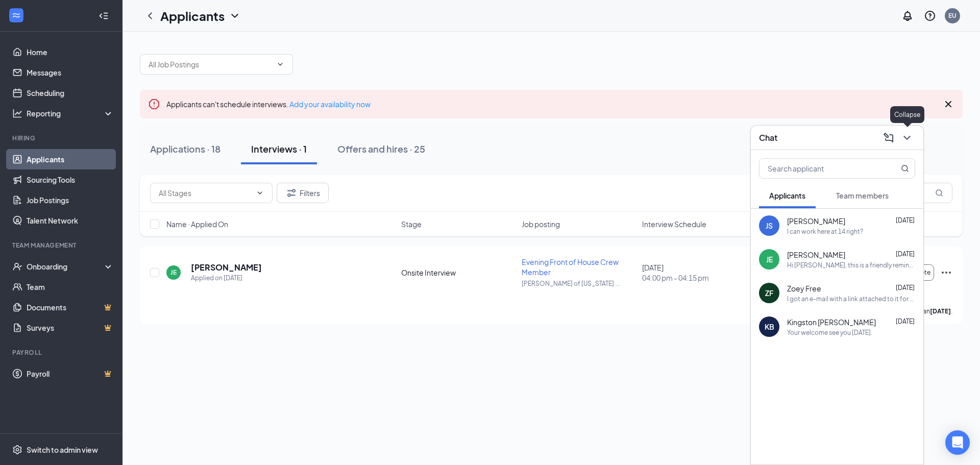 The height and width of the screenshot is (465, 980). What do you see at coordinates (889, 138) in the screenshot?
I see `button: ComposeMessage` at bounding box center [889, 138].